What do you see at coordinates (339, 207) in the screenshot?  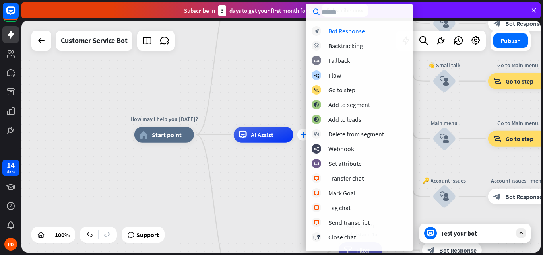 I see `div: Tag chat` at bounding box center [339, 207].